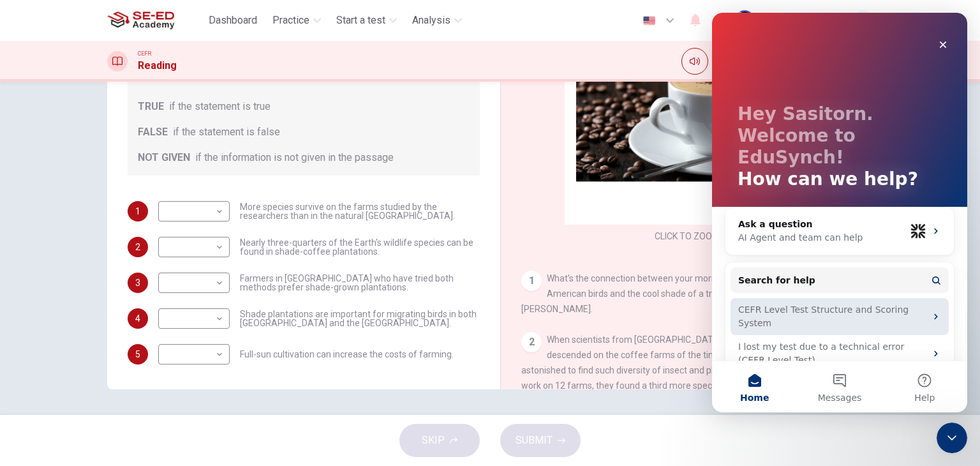 This screenshot has width=980, height=466. What do you see at coordinates (212, 374) in the screenshot?
I see `button: Help` at bounding box center [212, 374].